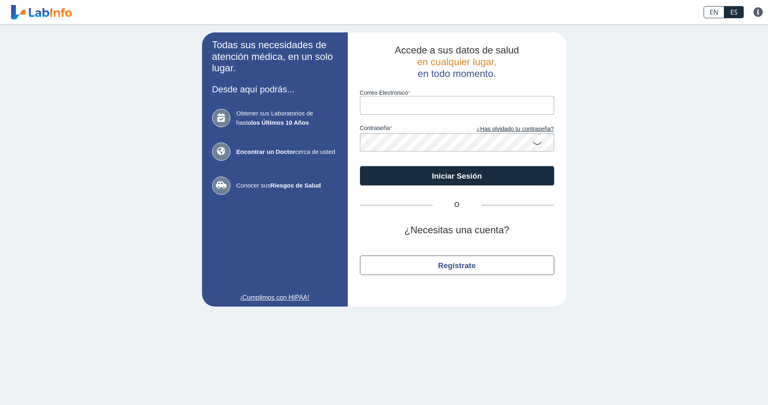 This screenshot has height=405, width=768. I want to click on label: Correo Electronico, so click(457, 93).